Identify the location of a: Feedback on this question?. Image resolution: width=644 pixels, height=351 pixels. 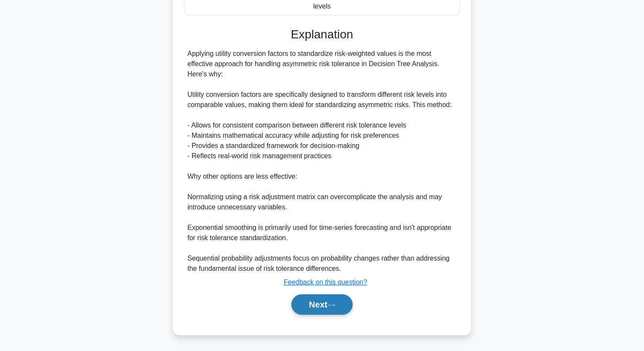
(326, 282).